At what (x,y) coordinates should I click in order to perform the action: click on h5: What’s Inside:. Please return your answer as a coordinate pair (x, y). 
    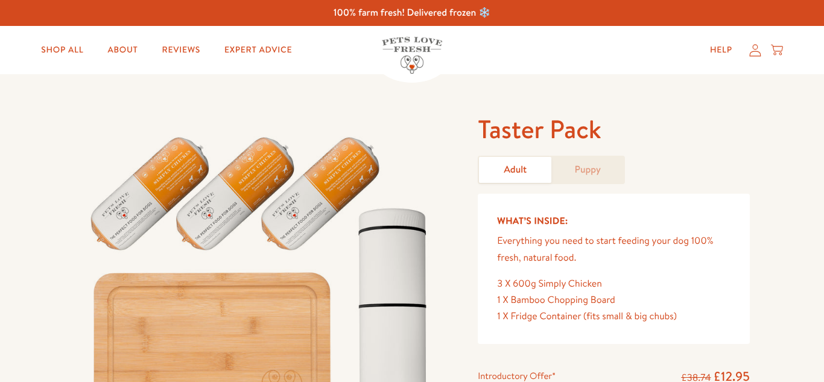
    Looking at the image, I should click on (613, 221).